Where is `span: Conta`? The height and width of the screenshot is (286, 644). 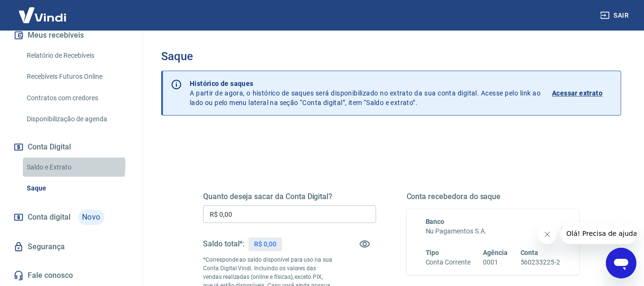
span: Conta is located at coordinates (530, 252).